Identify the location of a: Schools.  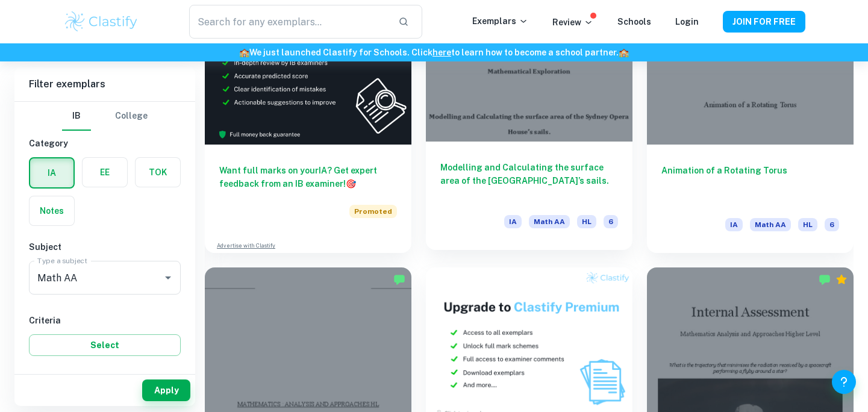
(634, 22).